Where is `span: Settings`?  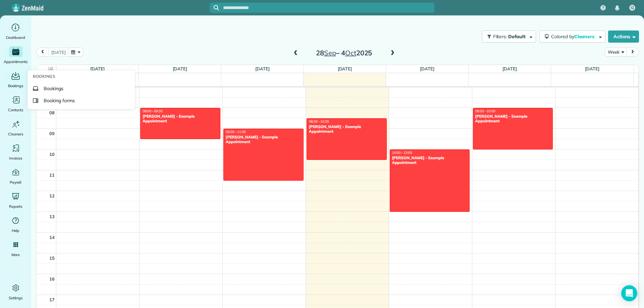
span: Settings is located at coordinates (16, 298).